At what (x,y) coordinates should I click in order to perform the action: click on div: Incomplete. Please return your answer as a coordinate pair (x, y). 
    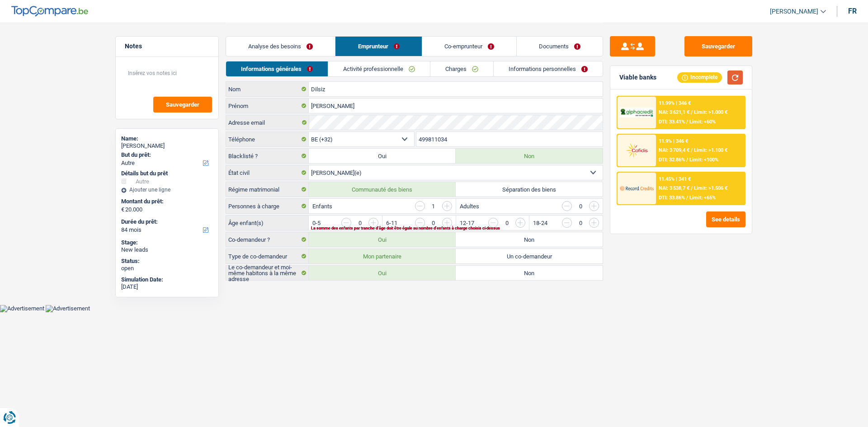
    Looking at the image, I should click on (699, 77).